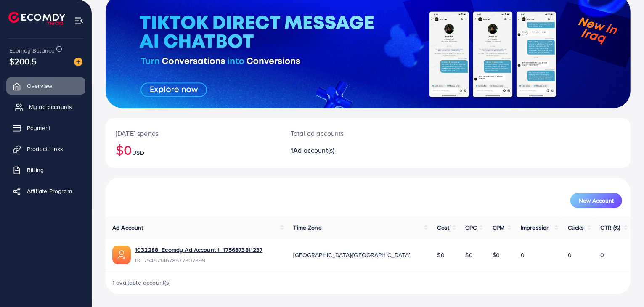 This screenshot has height=307, width=644. What do you see at coordinates (346, 150) in the screenshot?
I see `h2: 1` at bounding box center [346, 150].